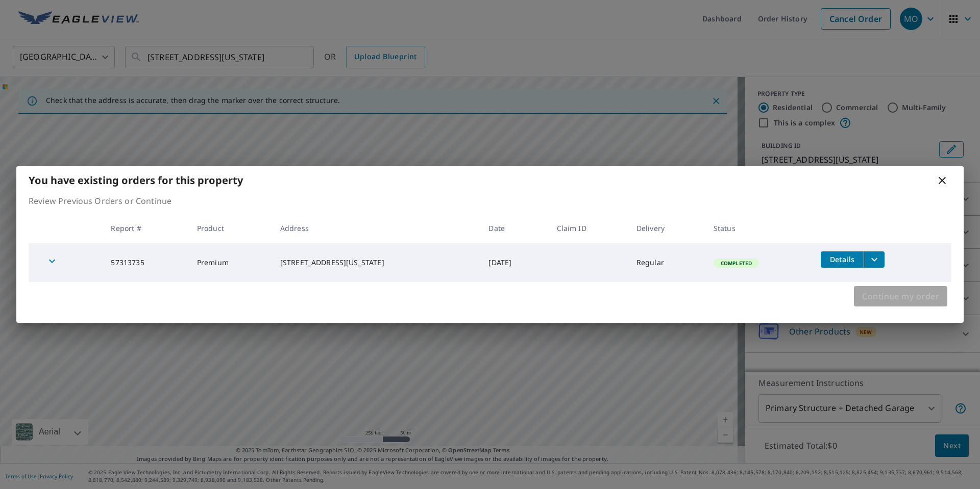 Image resolution: width=980 pixels, height=489 pixels. Describe the element at coordinates (146, 228) in the screenshot. I see `th: Report #` at that location.